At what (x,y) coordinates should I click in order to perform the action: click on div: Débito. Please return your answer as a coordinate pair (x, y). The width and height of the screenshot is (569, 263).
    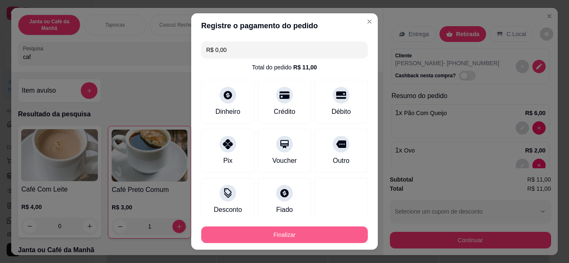
    Looking at the image, I should click on (341, 112).